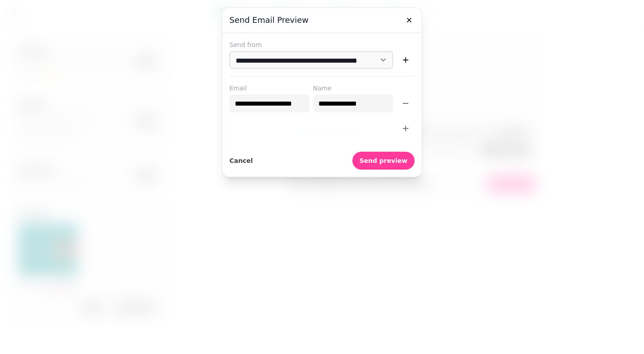 This screenshot has width=644, height=354. Describe the element at coordinates (322, 20) in the screenshot. I see `h3: Send email preview` at that location.